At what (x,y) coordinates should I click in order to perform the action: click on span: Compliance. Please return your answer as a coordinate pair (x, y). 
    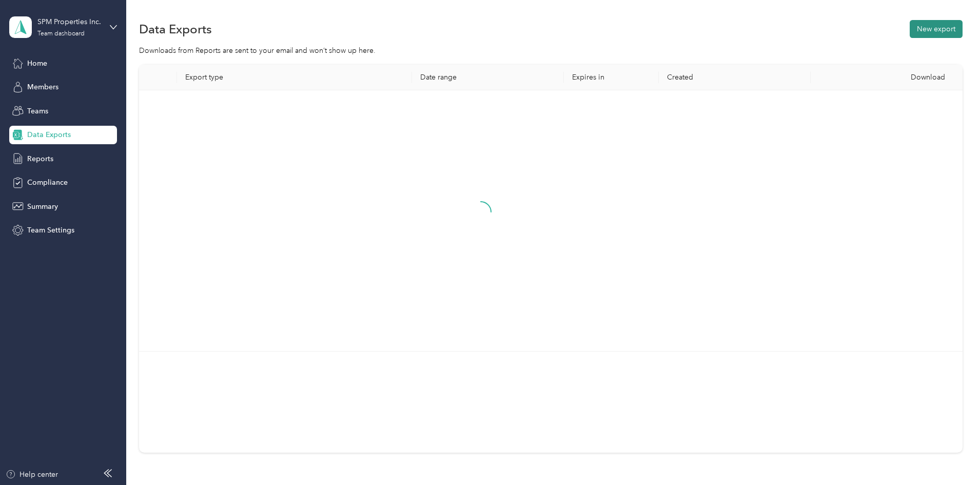
    Looking at the image, I should click on (47, 182).